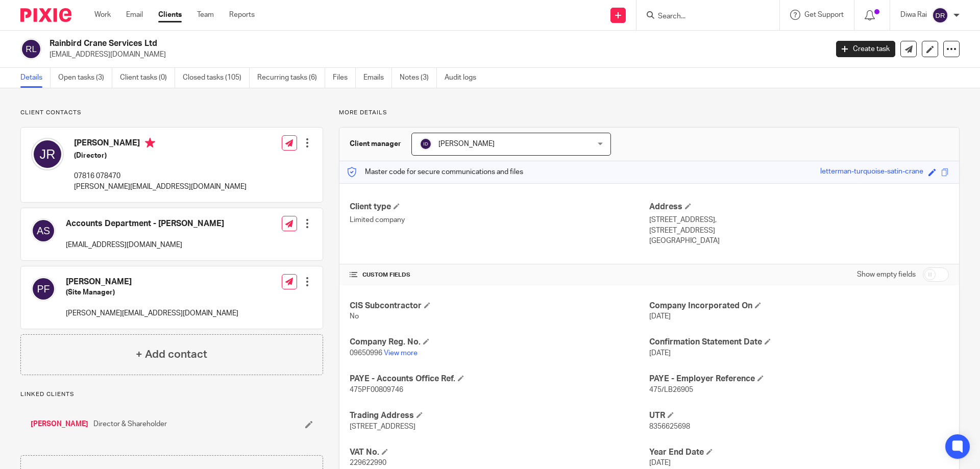  What do you see at coordinates (435, 172) in the screenshot?
I see `p: Master code for secure communications and files` at bounding box center [435, 172].